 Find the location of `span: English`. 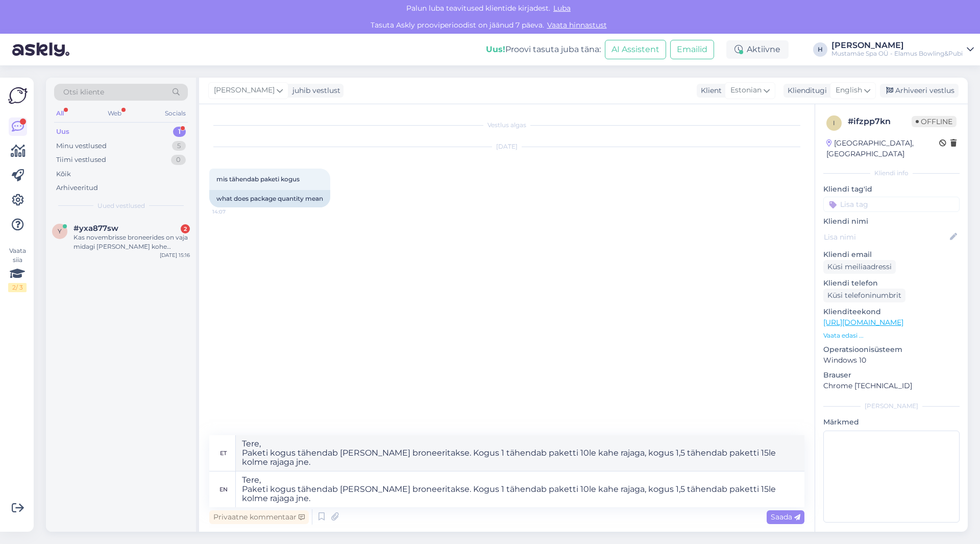

span: English is located at coordinates (849, 91).